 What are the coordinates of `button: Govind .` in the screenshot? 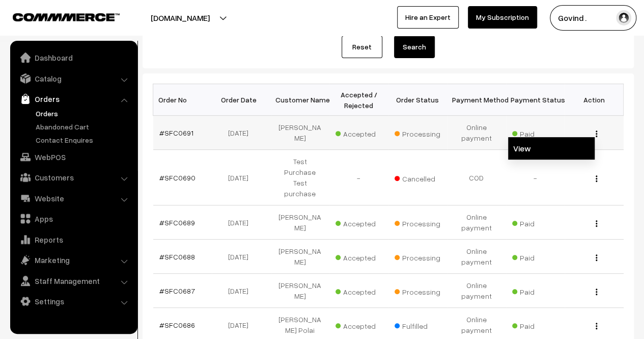 It's located at (593, 18).